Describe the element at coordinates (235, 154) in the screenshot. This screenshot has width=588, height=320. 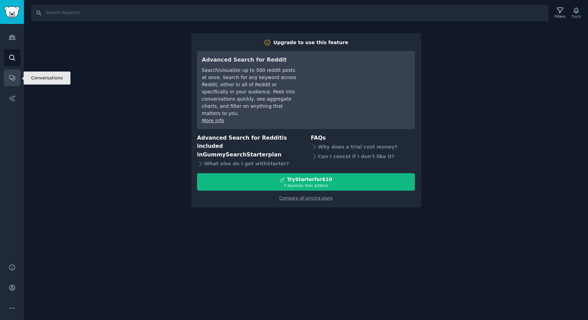
I see `span: GummySearch Starter` at that location.